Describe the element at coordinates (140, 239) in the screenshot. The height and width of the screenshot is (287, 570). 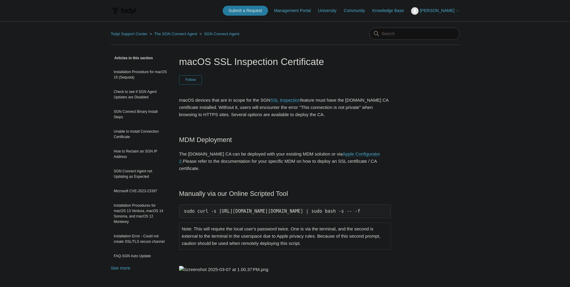
I see `a: Installation Error - Could not create SSL/TLS secure channel` at that location.